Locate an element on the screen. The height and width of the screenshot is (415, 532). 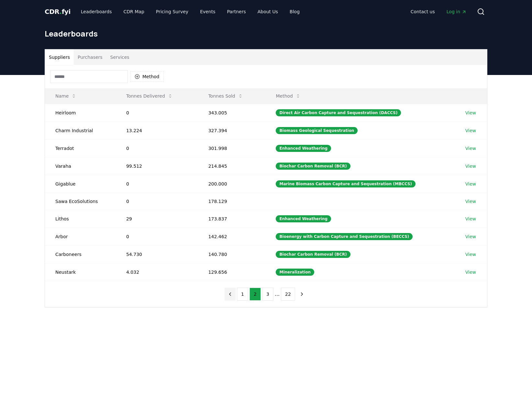
td: 29 is located at coordinates (157, 218).